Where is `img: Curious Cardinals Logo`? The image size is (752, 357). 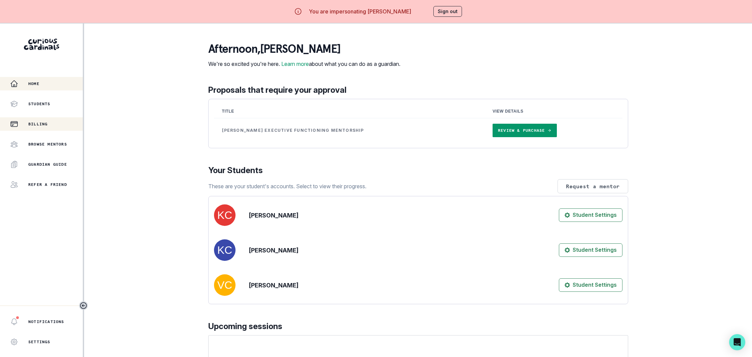 img: Curious Cardinals Logo is located at coordinates (41, 44).